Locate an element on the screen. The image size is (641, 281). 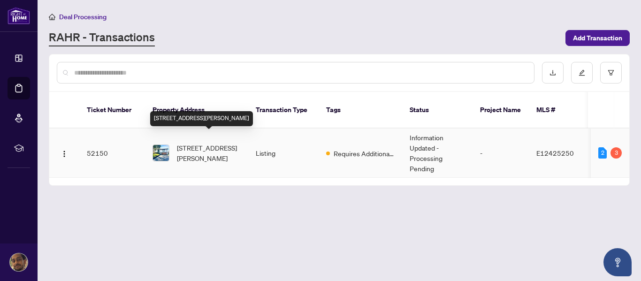
button: Add Transaction is located at coordinates (597, 38).